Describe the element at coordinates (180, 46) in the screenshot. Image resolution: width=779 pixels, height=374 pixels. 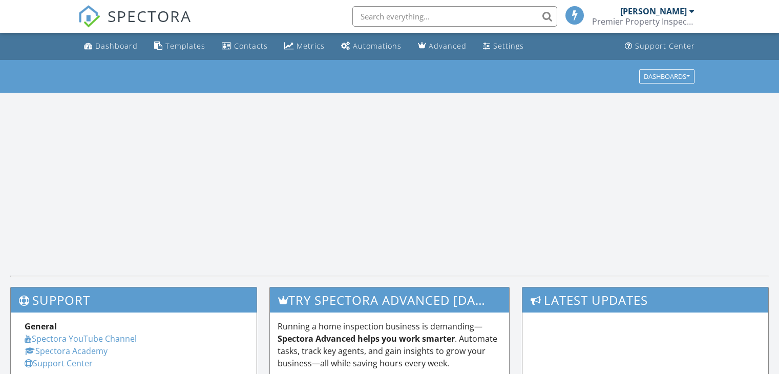
I see `a: Templates` at that location.